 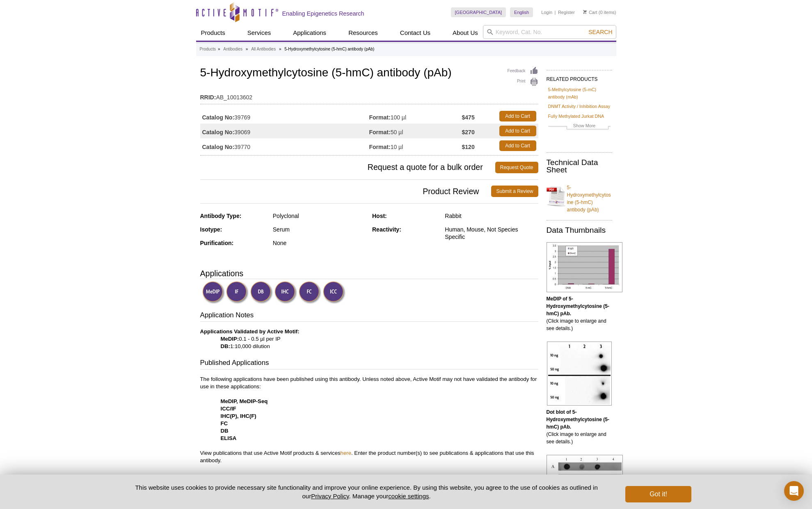 I want to click on strong: DB:, so click(x=225, y=346).